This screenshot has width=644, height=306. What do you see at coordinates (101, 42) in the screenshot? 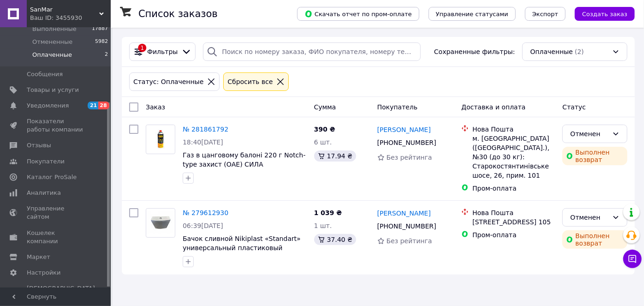
I see `span: 5982` at bounding box center [101, 42].